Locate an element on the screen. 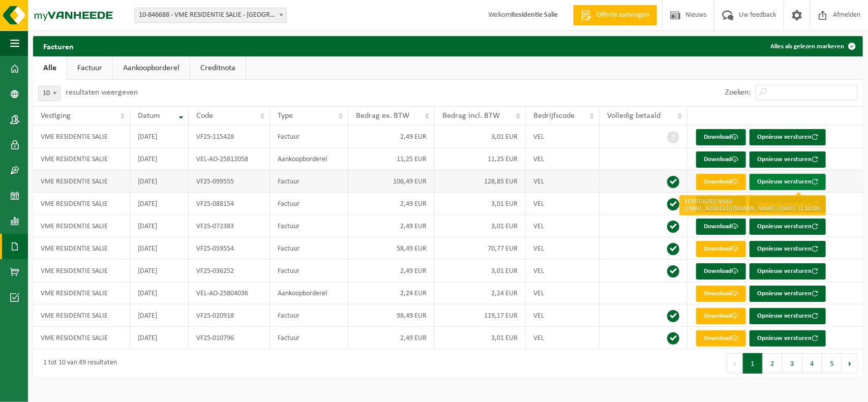 This screenshot has width=868, height=402. span: Code is located at coordinates (204, 116).